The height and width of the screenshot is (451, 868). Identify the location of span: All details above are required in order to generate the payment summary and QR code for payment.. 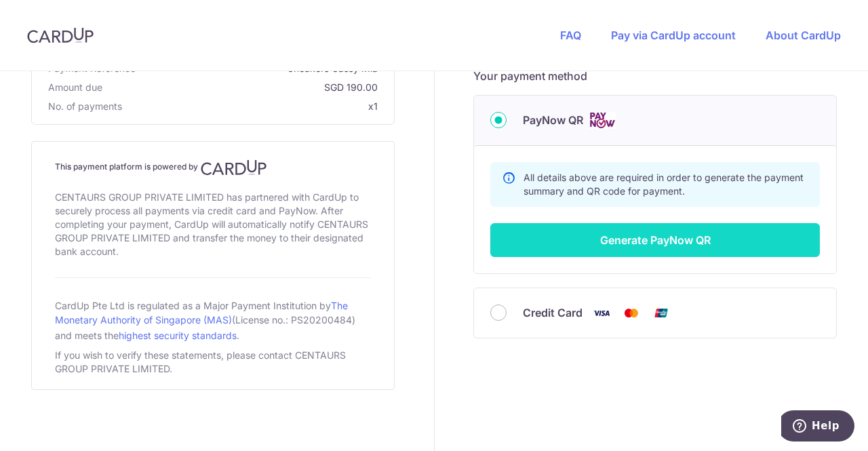
(664, 184).